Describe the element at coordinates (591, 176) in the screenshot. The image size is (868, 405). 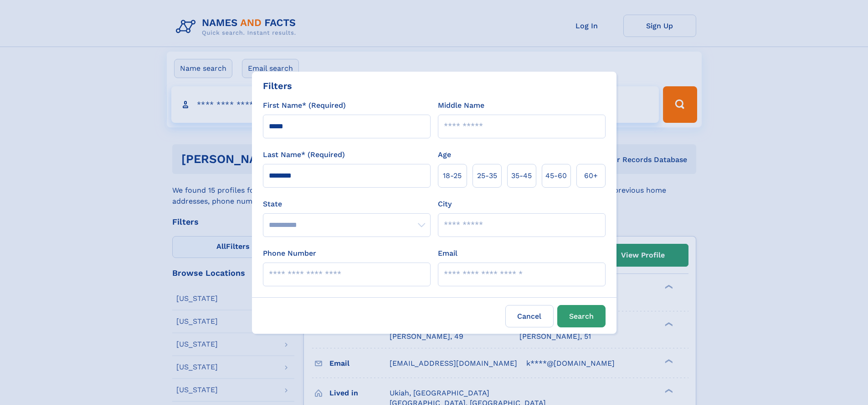
I see `span: 60+` at that location.